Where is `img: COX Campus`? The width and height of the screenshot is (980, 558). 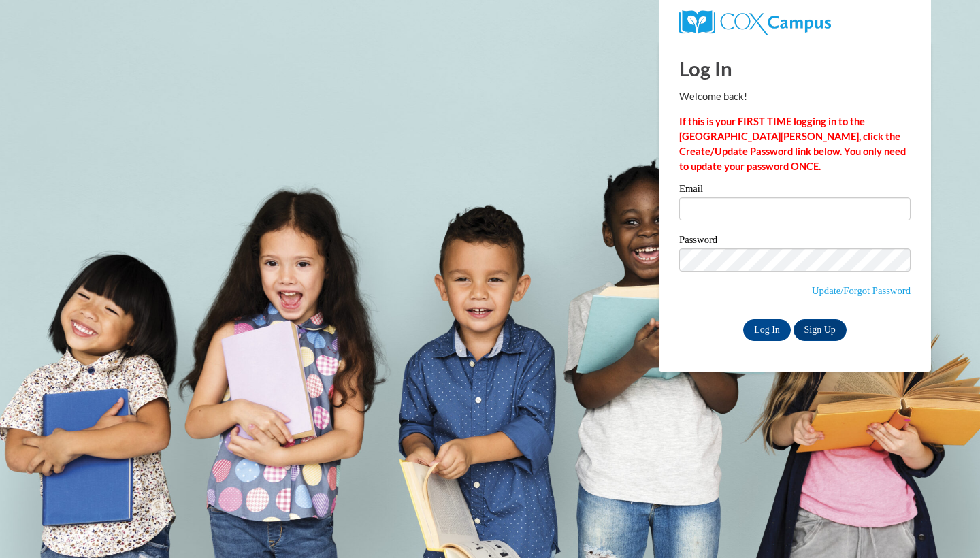
img: COX Campus is located at coordinates (755, 23).